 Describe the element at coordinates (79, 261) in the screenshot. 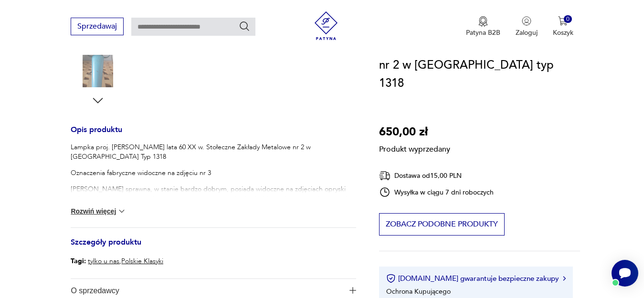

I see `b: Tagi:` at that location.